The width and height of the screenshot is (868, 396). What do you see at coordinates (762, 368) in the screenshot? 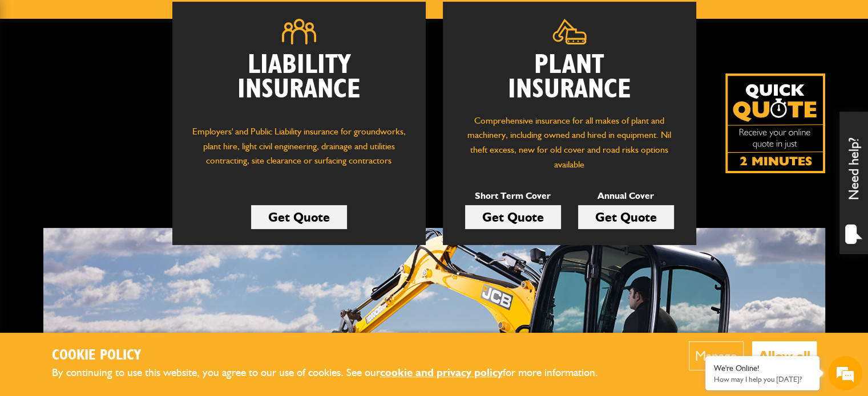
I see `div: We're Online!` at bounding box center [762, 368].